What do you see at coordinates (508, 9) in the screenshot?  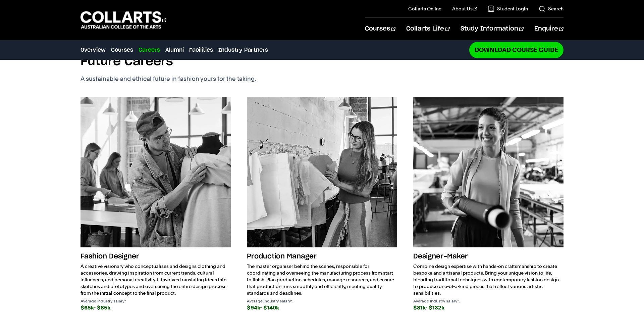 I see `a: Student Login` at bounding box center [508, 9].